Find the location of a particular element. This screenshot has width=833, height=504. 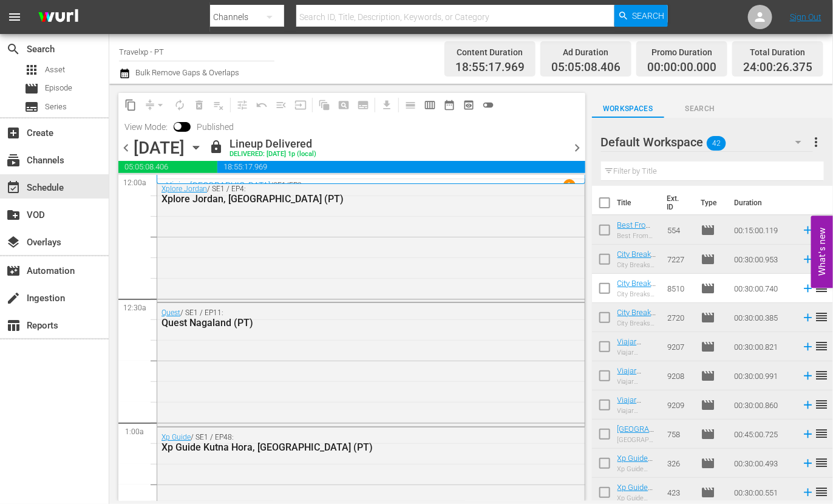

td: 00:45:00.725 is located at coordinates (764, 434).